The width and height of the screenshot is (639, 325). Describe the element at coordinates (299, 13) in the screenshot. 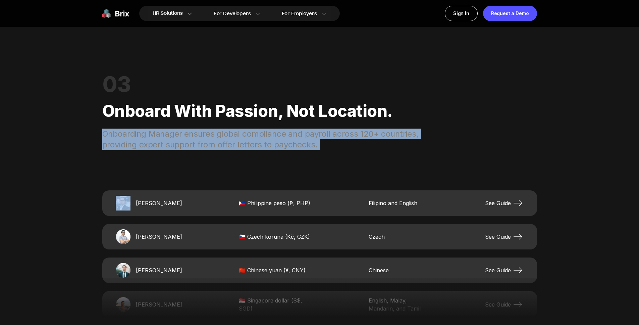

I see `span: For Employers` at that location.